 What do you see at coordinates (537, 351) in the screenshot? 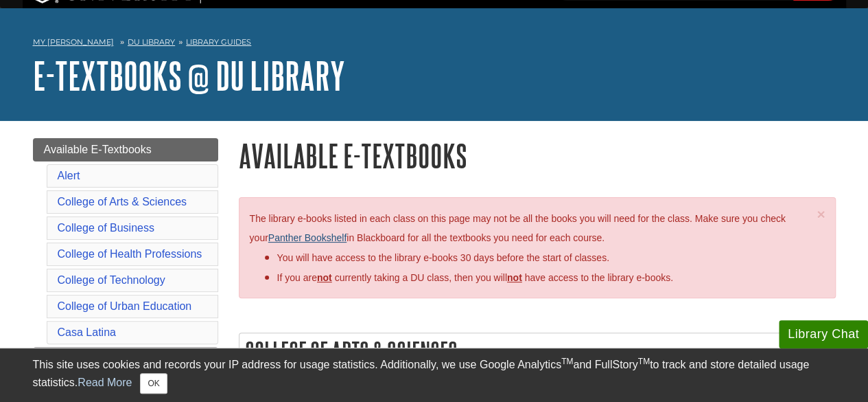
I see `h2: College of Arts & Sciences` at bounding box center [537, 351].